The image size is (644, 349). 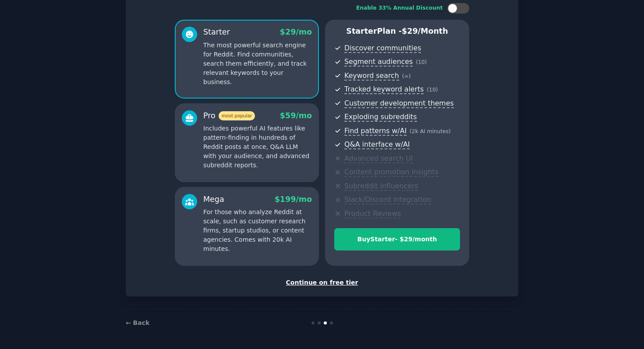 I want to click on span: $ 29 /mo, so click(x=296, y=32).